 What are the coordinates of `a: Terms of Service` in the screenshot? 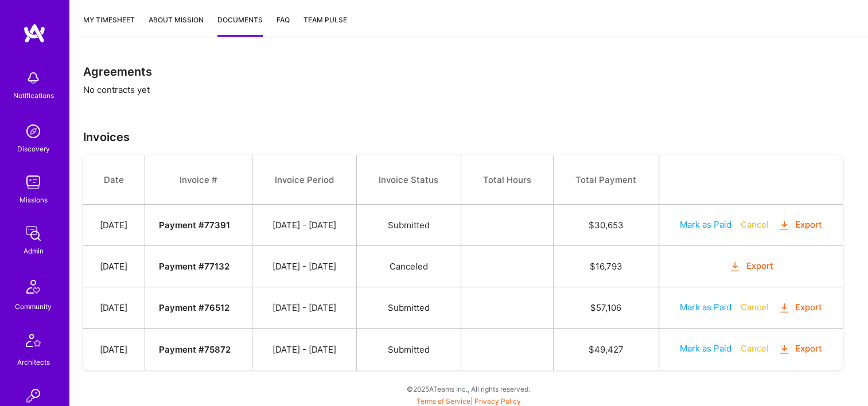 It's located at (443, 401).